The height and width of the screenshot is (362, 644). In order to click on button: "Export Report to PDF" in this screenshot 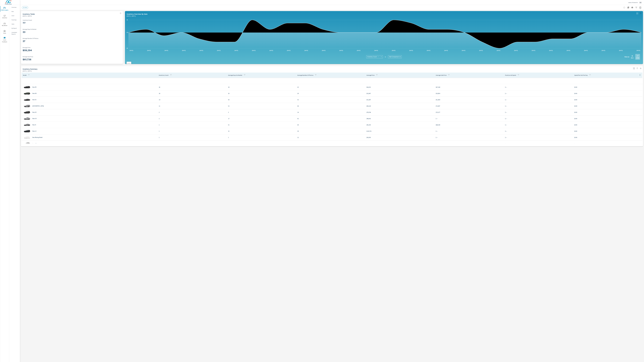, I will do `click(629, 8)`.